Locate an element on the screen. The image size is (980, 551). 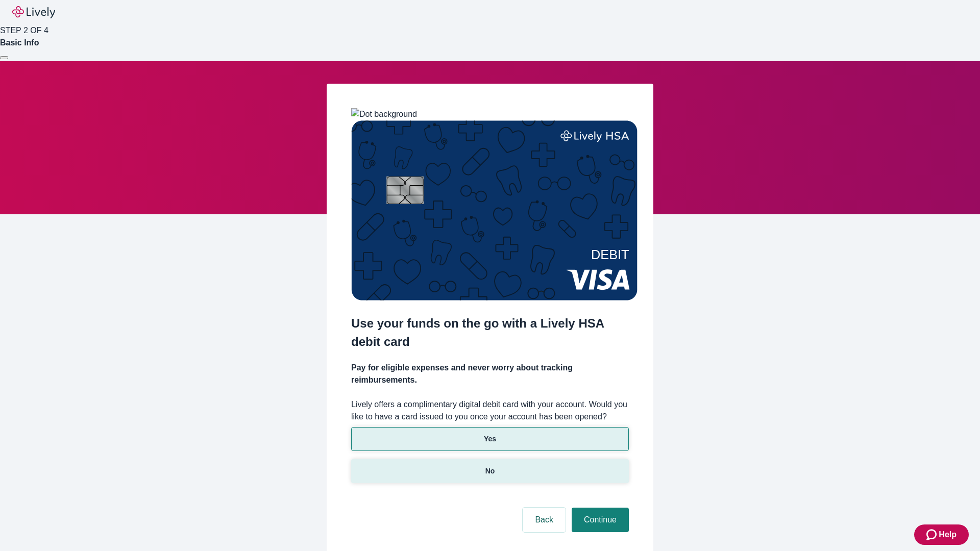
p: Yes is located at coordinates (490, 439).